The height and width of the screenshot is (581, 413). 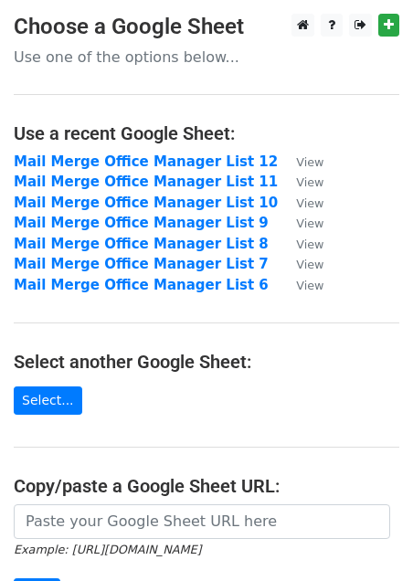 What do you see at coordinates (207, 27) in the screenshot?
I see `h3: Choose a Google Sheet` at bounding box center [207, 27].